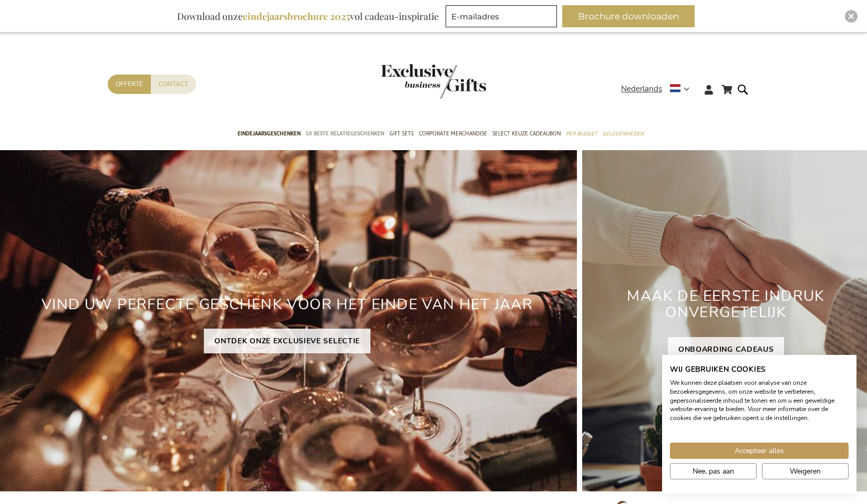 This screenshot has height=504, width=867. I want to click on button: Brochure downloaden, so click(628, 17).